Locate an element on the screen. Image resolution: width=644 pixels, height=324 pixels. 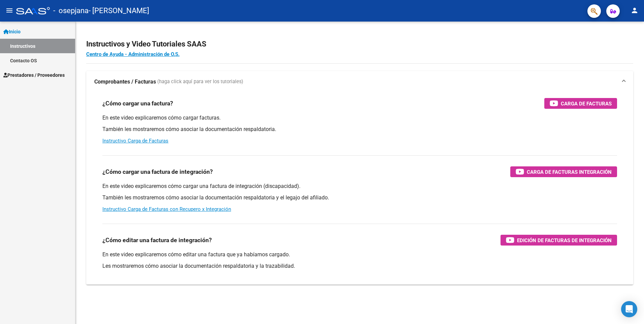
mat-icon: menu is located at coordinates (9, 10).